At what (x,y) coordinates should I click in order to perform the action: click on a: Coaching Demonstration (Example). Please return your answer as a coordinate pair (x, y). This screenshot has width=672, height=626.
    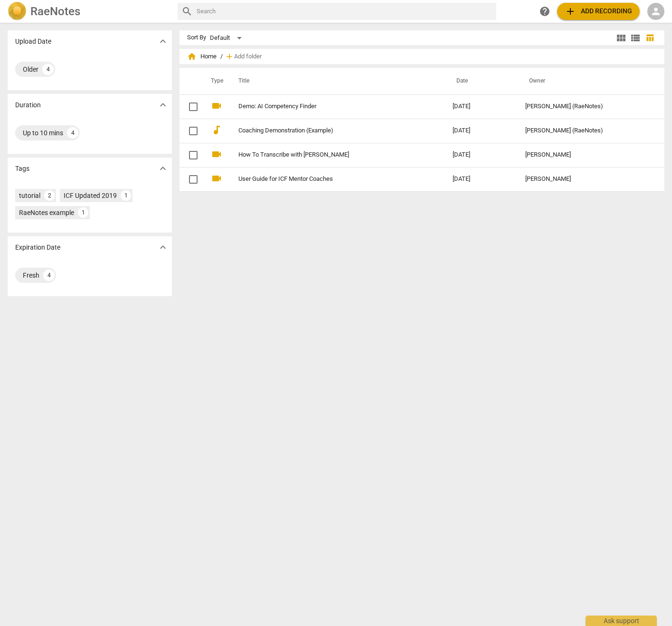
    Looking at the image, I should click on (329, 130).